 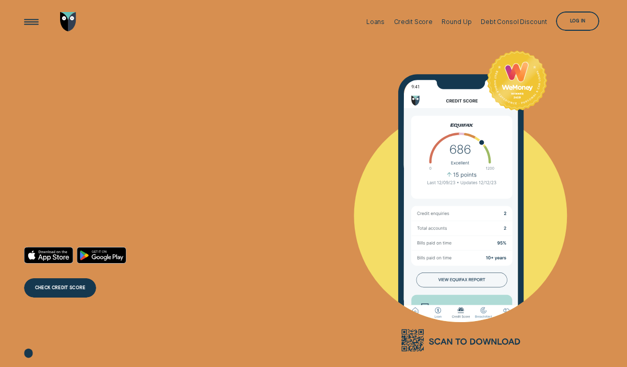 What do you see at coordinates (514, 22) in the screenshot?
I see `div: Debt Consol Discount` at bounding box center [514, 22].